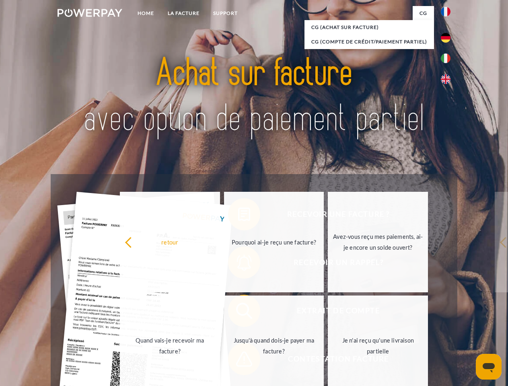 This screenshot has height=386, width=508. I want to click on a: Home, so click(146, 13).